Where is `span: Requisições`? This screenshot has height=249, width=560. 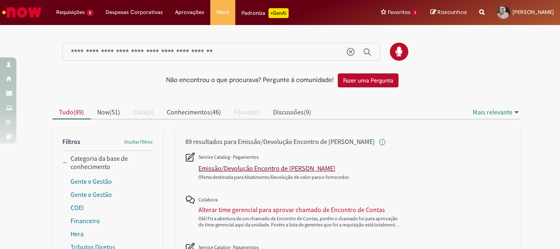
span: Requisições is located at coordinates (71, 12).